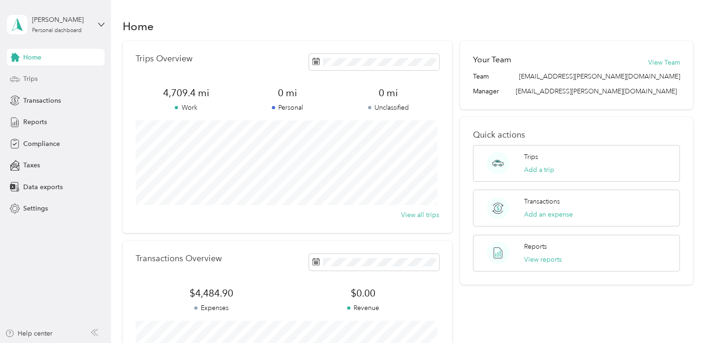 The image size is (709, 343). Describe the element at coordinates (492, 59) in the screenshot. I see `h2: Your Team` at that location.